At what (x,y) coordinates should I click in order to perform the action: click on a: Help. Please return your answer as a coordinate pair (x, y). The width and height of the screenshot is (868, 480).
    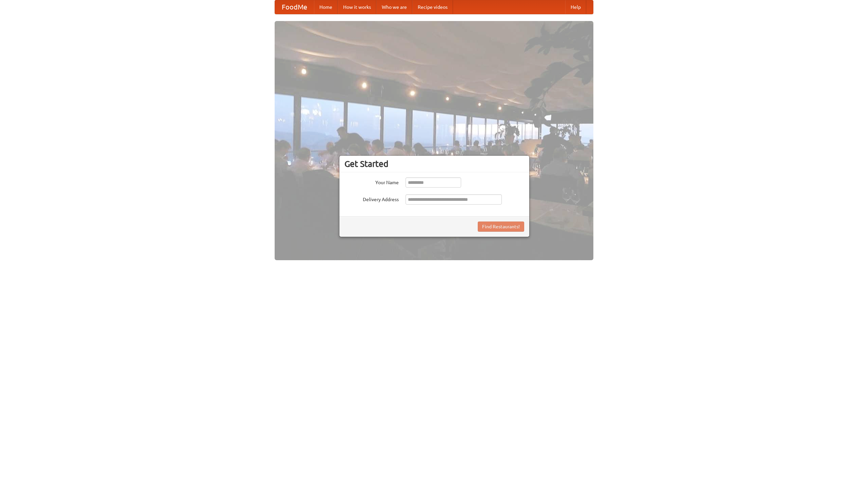
    Looking at the image, I should click on (576, 7).